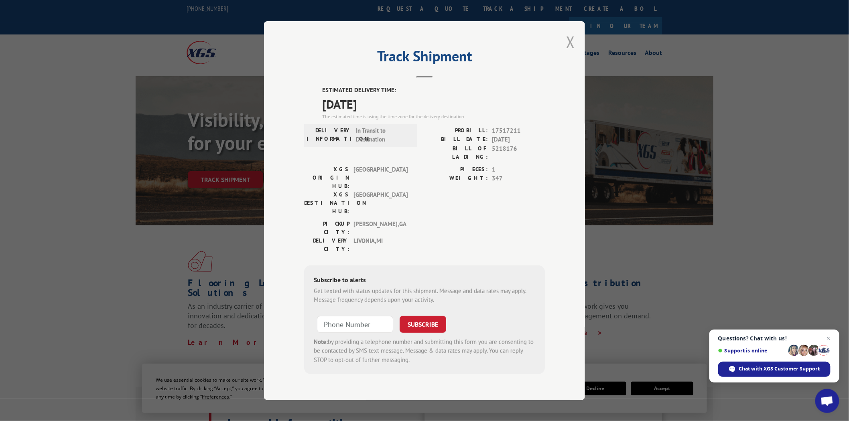  I want to click on div: Subscribe to alerts, so click(424, 280).